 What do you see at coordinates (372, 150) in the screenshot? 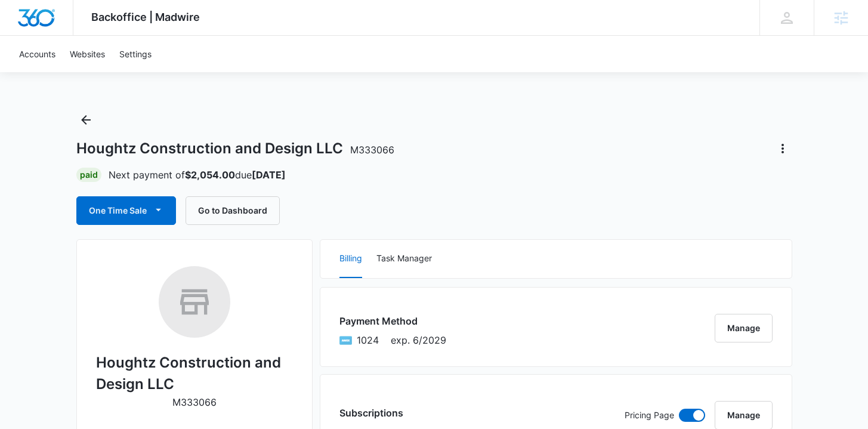
I see `span: M333066` at bounding box center [372, 150].